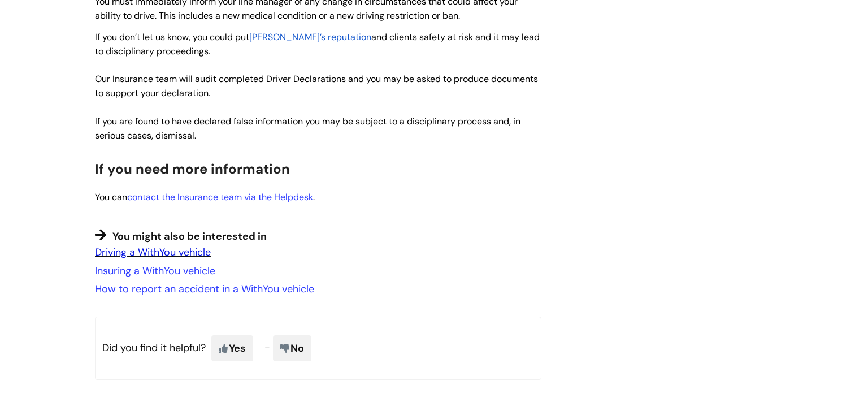  I want to click on span: If you don’t let us know, you could put, so click(172, 37).